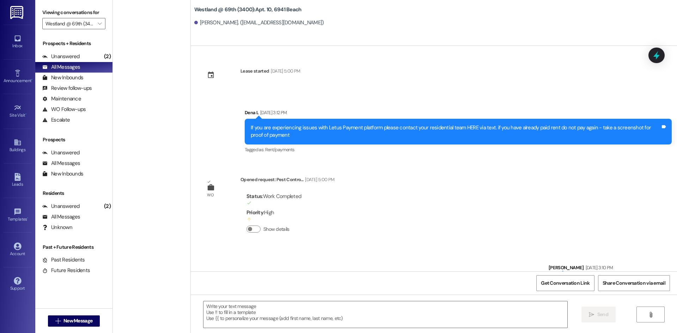 The width and height of the screenshot is (677, 333). I want to click on div: Maintenance, so click(62, 99).